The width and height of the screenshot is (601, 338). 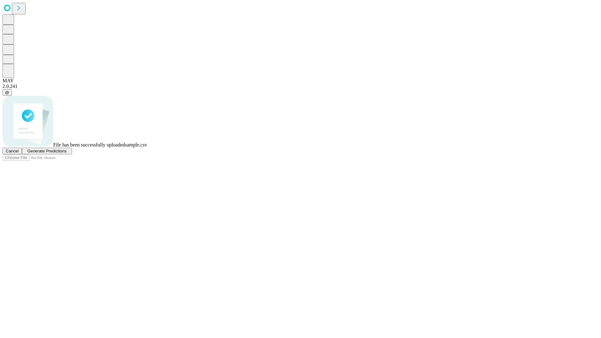 What do you see at coordinates (12, 151) in the screenshot?
I see `span: Cancel` at bounding box center [12, 151].